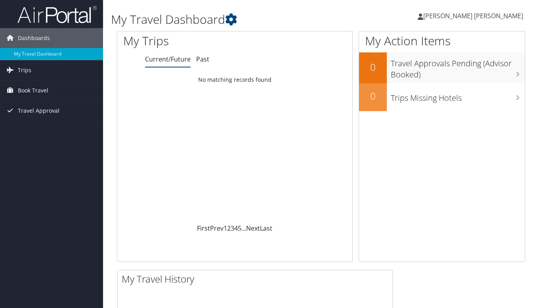 The width and height of the screenshot is (539, 308). I want to click on a: 1, so click(225, 228).